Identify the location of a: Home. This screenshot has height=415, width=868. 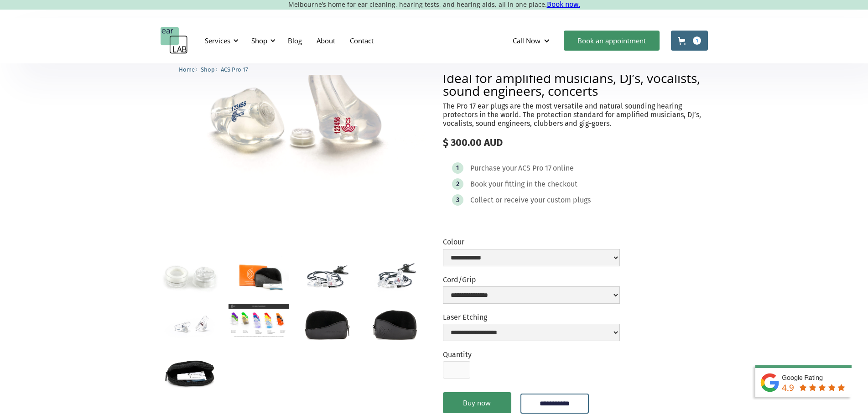
(187, 69).